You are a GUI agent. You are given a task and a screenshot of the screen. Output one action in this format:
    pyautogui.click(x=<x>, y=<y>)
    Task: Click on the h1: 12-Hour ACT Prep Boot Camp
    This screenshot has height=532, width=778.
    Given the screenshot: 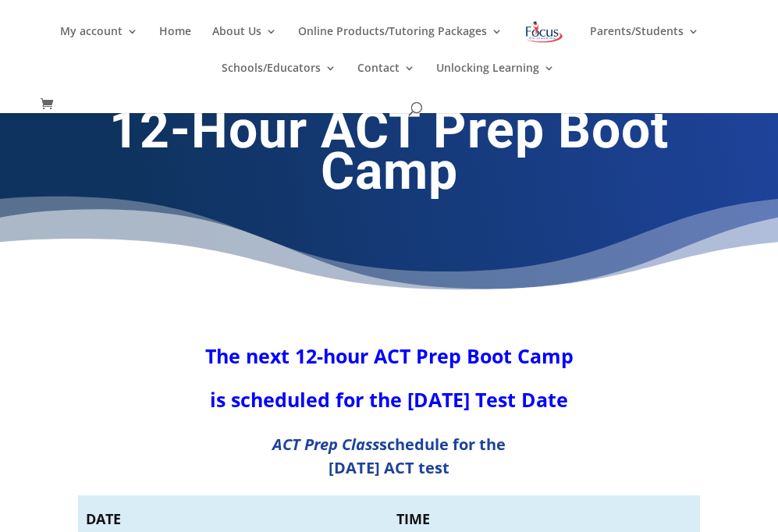 What is the action you would take?
    pyautogui.click(x=389, y=155)
    